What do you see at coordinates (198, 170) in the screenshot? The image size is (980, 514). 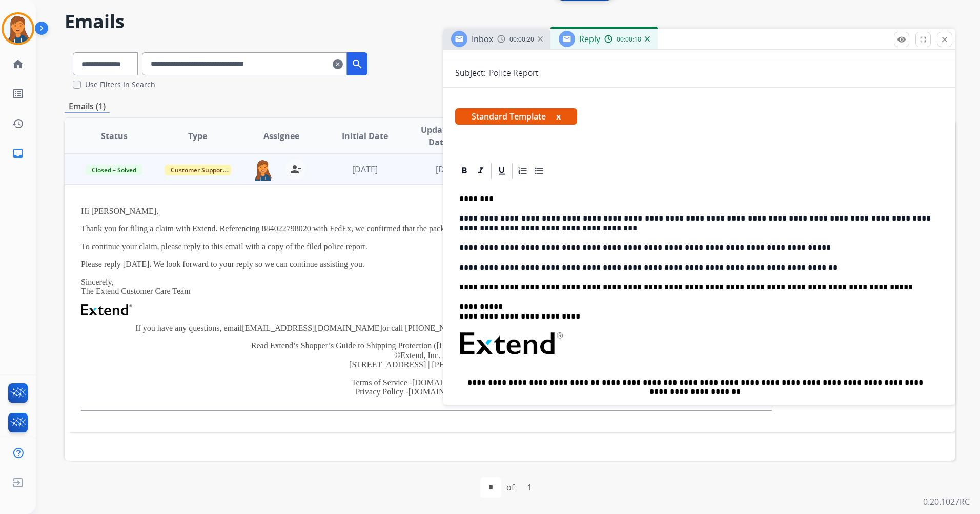 I see `span: Customer Support` at bounding box center [198, 170].